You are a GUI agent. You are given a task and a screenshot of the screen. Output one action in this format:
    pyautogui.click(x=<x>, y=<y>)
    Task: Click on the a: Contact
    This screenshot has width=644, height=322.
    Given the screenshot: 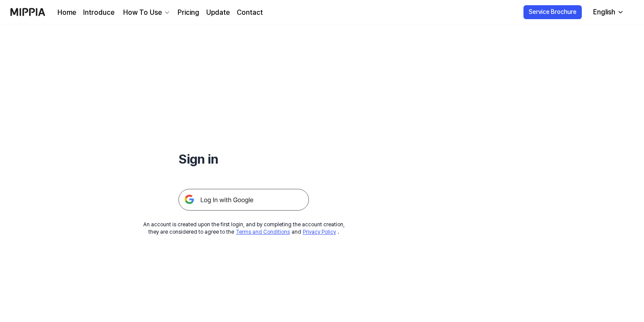 What is the action you would take?
    pyautogui.click(x=250, y=13)
    